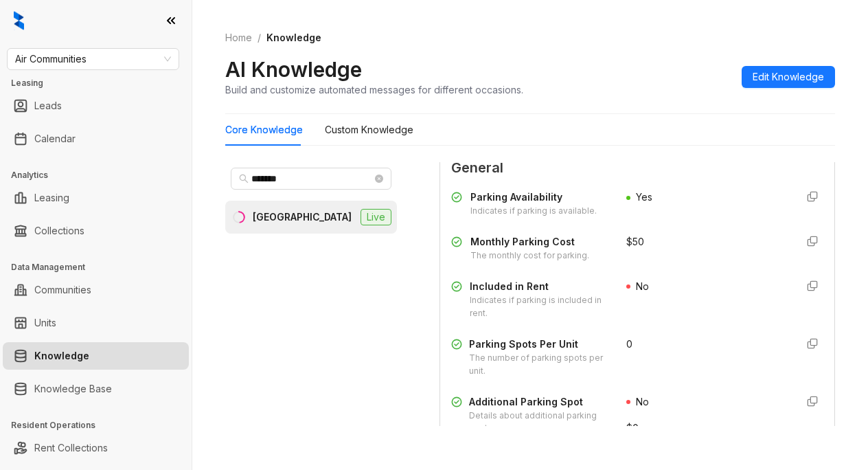 The image size is (868, 470). What do you see at coordinates (379, 179) in the screenshot?
I see `span: close-circle` at bounding box center [379, 179].